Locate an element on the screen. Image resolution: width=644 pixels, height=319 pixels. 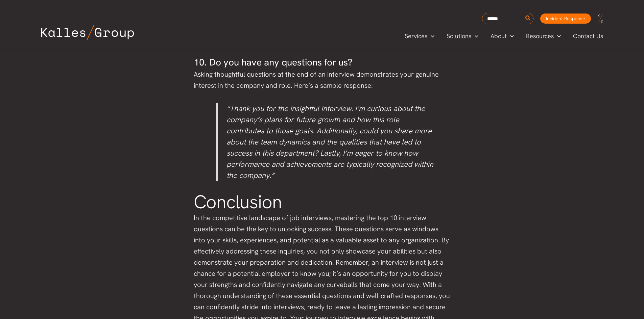
span: 10. Do you have any questions for us? is located at coordinates (273, 62).